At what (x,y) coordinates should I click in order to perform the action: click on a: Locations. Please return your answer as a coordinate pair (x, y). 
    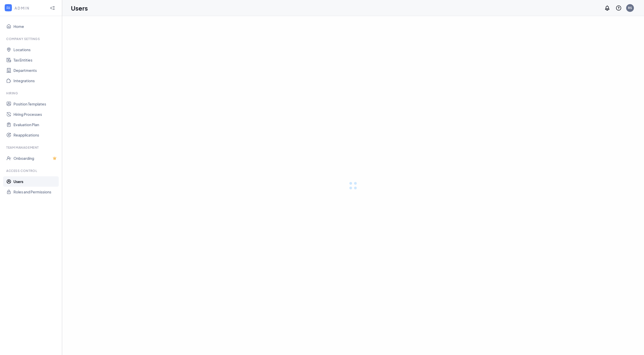
    Looking at the image, I should click on (36, 49).